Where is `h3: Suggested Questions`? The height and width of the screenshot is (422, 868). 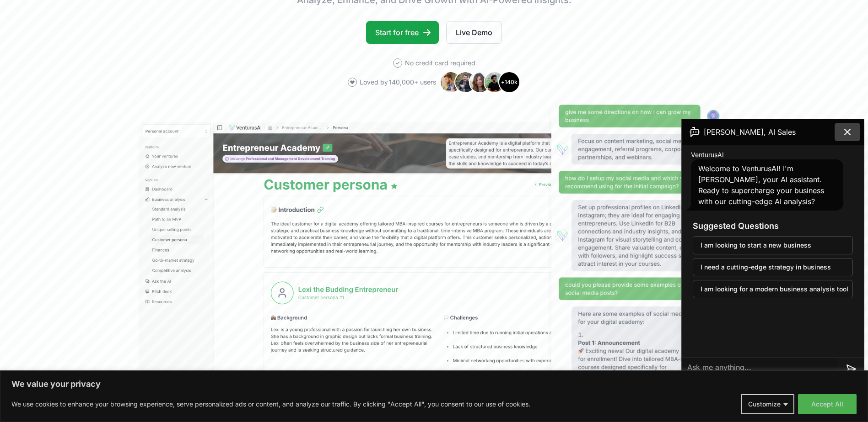 h3: Suggested Questions is located at coordinates (773, 226).